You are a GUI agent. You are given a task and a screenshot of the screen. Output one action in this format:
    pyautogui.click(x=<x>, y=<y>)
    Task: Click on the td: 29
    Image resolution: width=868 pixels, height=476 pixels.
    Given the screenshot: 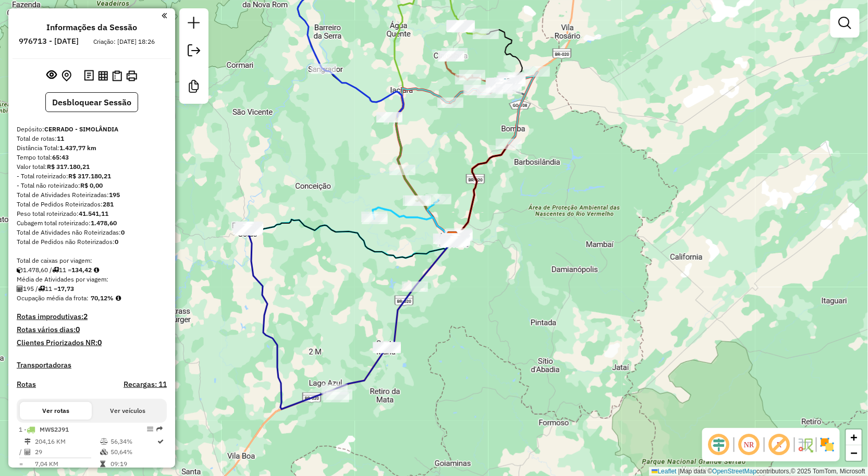 What is the action you would take?
    pyautogui.click(x=67, y=453)
    